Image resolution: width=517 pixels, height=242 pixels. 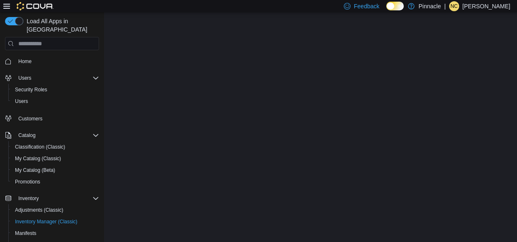 What do you see at coordinates (39, 210) in the screenshot?
I see `a: Adjustments (Classic)` at bounding box center [39, 210].